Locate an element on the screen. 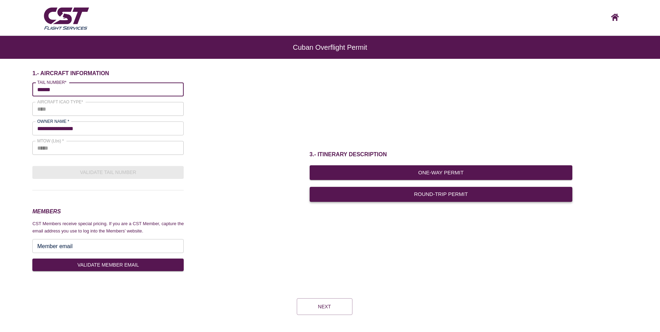 Image resolution: width=660 pixels, height=332 pixels. label: OWNER NAME * is located at coordinates (53, 121).